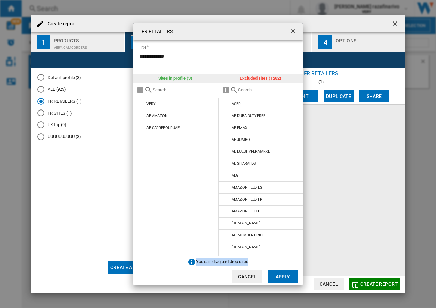 This screenshot has width=436, height=308. I want to click on div: AMAZON FEED IT, so click(246, 211).